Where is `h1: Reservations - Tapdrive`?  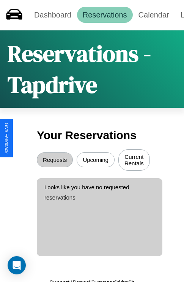 h1: Reservations - Tapdrive is located at coordinates (92, 69).